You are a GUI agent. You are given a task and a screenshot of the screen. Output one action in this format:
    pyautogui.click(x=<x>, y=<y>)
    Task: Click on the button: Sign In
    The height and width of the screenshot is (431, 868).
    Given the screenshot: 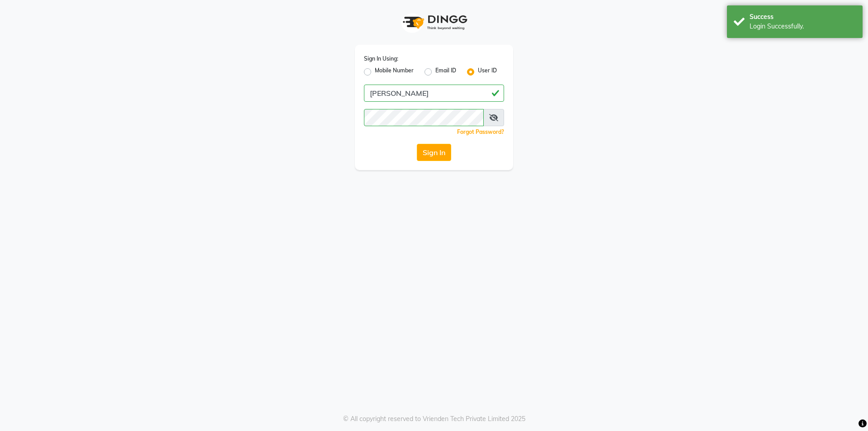 What is the action you would take?
    pyautogui.click(x=434, y=152)
    